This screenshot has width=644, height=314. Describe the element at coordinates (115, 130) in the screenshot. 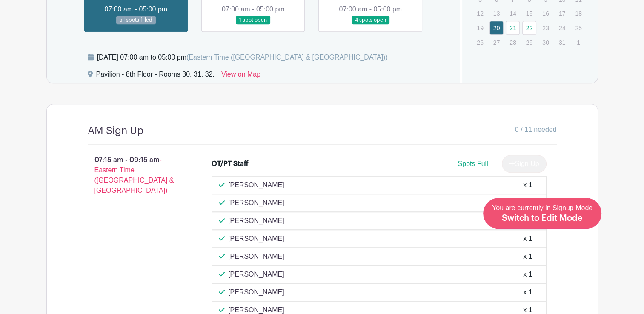

I see `h4: AM Sign Up` at that location.